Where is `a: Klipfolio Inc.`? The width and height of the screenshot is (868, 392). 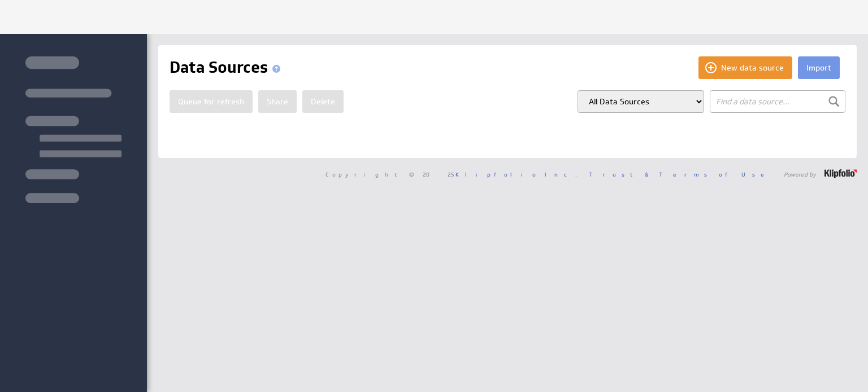 a: Klipfolio Inc. is located at coordinates (516, 175).